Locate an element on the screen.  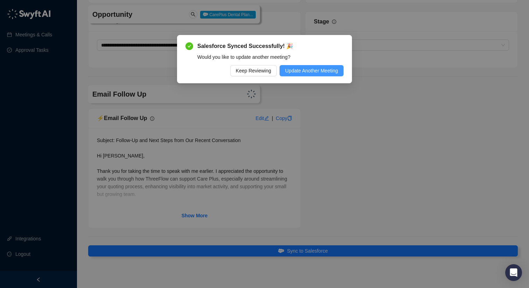
button: Update Another Meeting is located at coordinates (312, 71).